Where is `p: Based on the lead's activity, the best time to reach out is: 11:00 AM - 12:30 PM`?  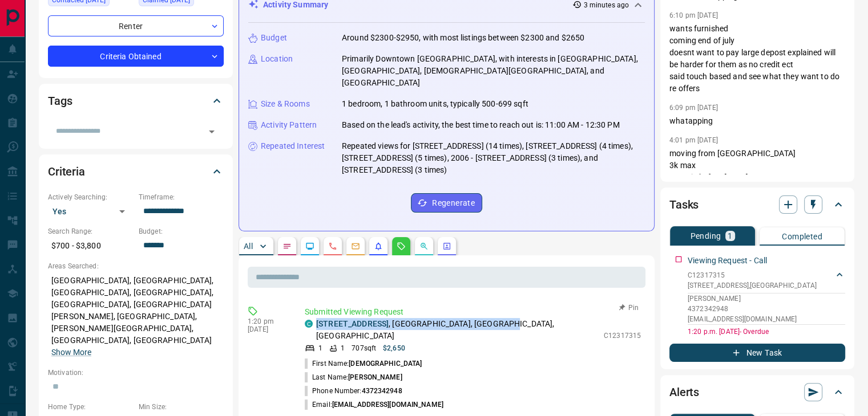
p: Based on the lead's activity, the best time to reach out is: 11:00 AM - 12:30 PM is located at coordinates (480, 125).